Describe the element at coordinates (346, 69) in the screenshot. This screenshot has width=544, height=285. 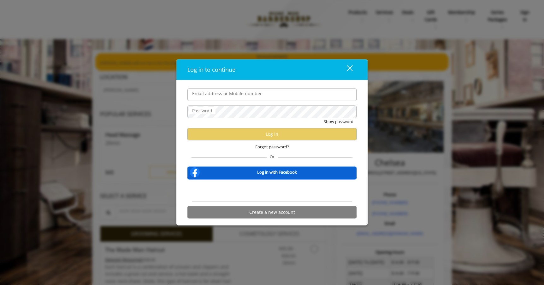
I see `div: close dialog` at that location.